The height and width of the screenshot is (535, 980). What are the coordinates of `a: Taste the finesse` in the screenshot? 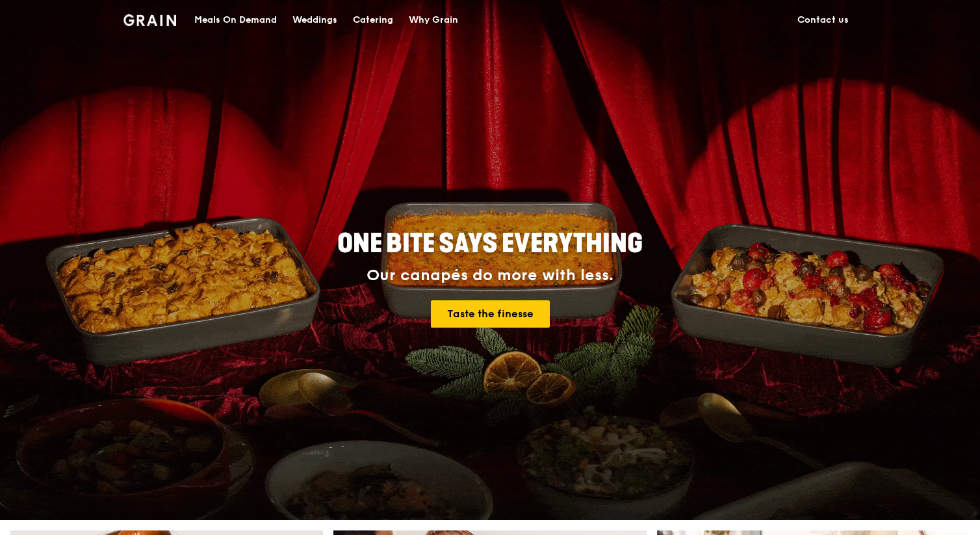 It's located at (490, 314).